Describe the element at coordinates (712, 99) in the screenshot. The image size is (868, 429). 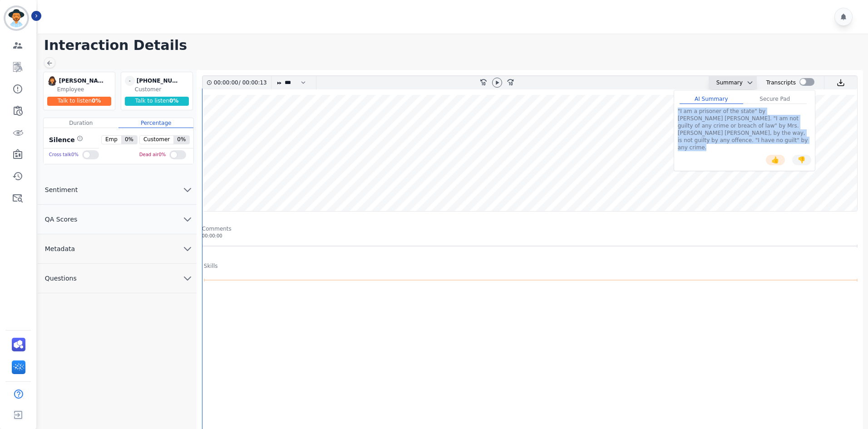
I see `div: AI Summary` at that location.